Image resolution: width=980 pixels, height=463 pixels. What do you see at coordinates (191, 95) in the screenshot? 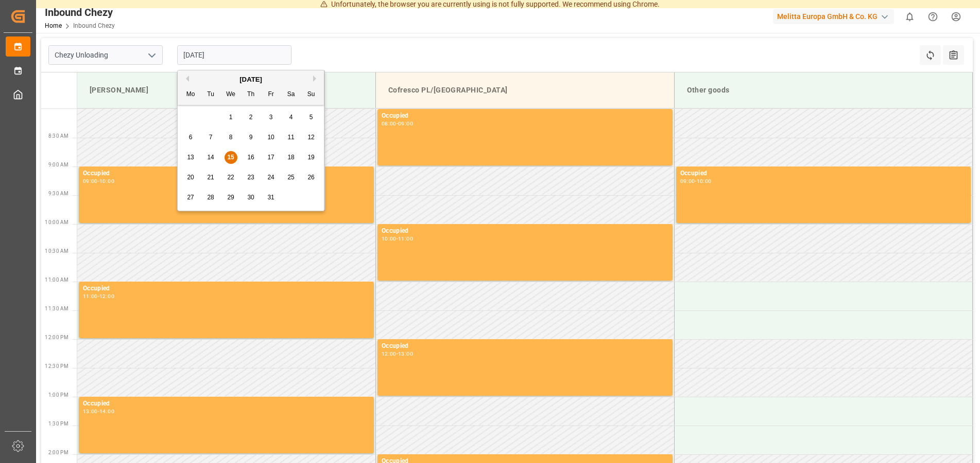
I see `div: Mo` at bounding box center [191, 95].